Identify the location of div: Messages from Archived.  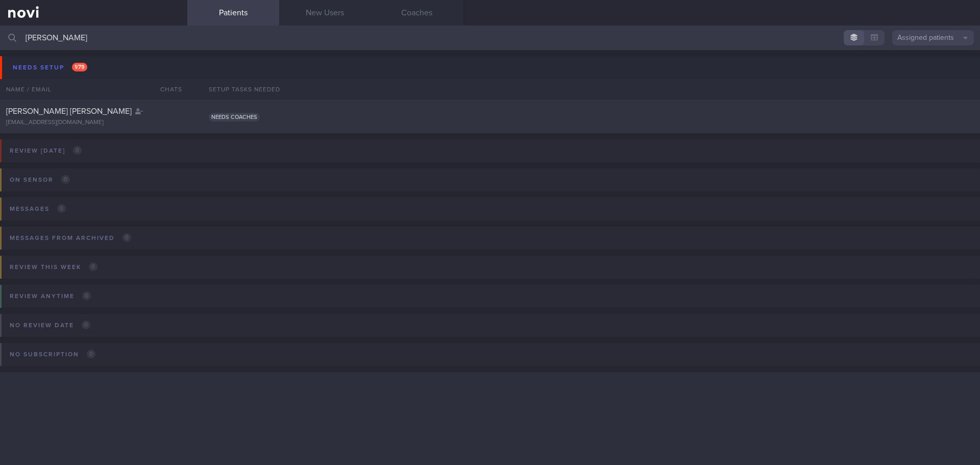
(71, 238).